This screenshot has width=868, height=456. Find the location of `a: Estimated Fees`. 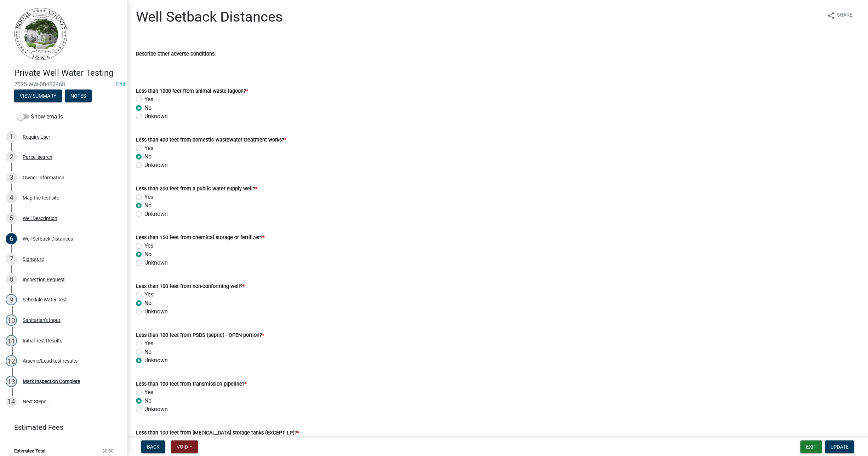

a: Estimated Fees is located at coordinates (61, 427).